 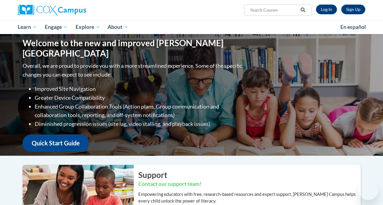 What do you see at coordinates (139, 124) in the screenshot?
I see `li: Diminished progression issues (site lag, video stalling, and playback issues)` at bounding box center [139, 124].